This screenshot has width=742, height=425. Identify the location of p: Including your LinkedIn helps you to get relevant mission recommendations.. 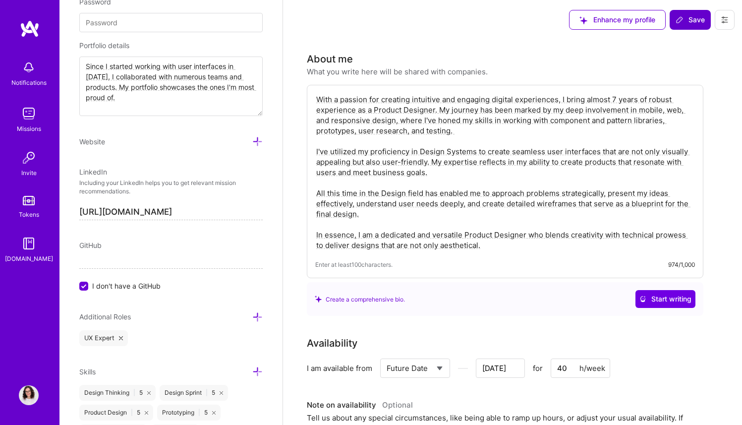
(171, 187).